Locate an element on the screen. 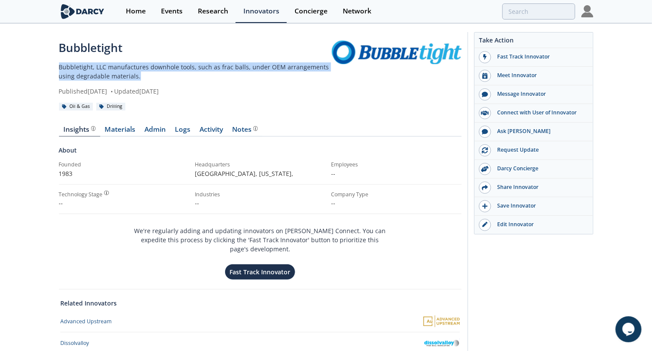 The width and height of the screenshot is (652, 351). a: Advanced Upstream Advanced Upstream is located at coordinates (260, 321).